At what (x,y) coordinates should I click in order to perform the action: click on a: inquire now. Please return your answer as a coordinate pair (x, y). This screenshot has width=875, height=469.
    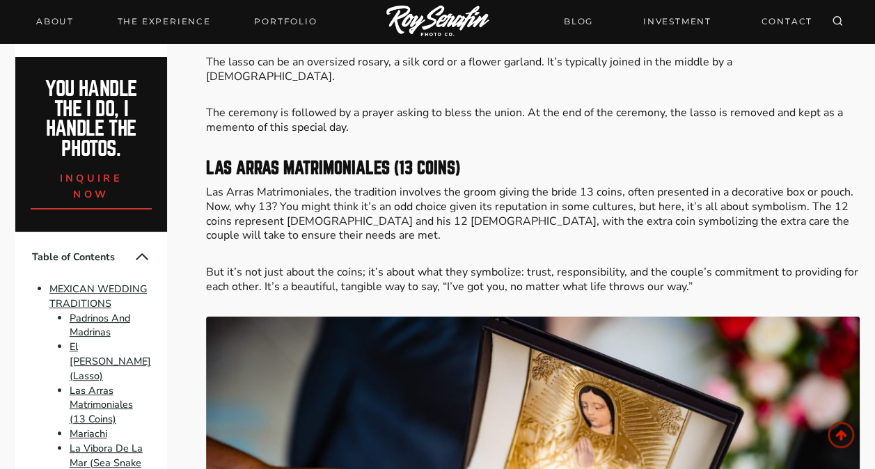
    Looking at the image, I should click on (91, 184).